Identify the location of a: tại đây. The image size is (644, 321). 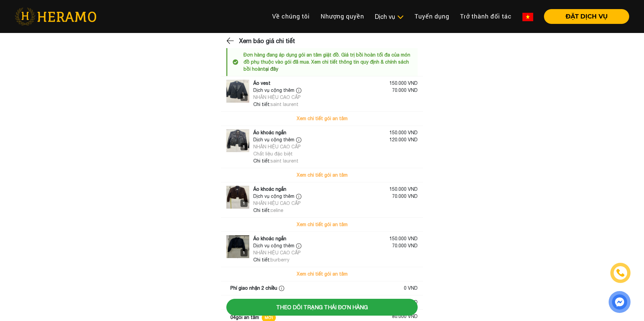
(271, 69).